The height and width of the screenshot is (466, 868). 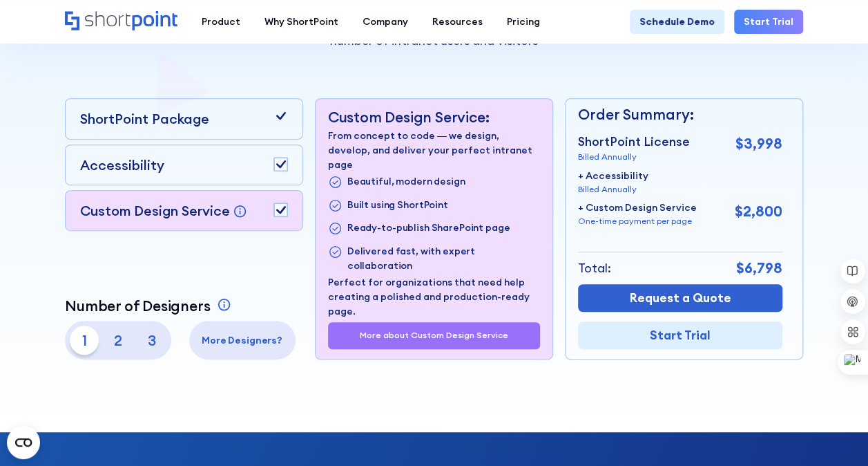 What do you see at coordinates (638, 221) in the screenshot?
I see `p: One-time payment per page` at bounding box center [638, 221].